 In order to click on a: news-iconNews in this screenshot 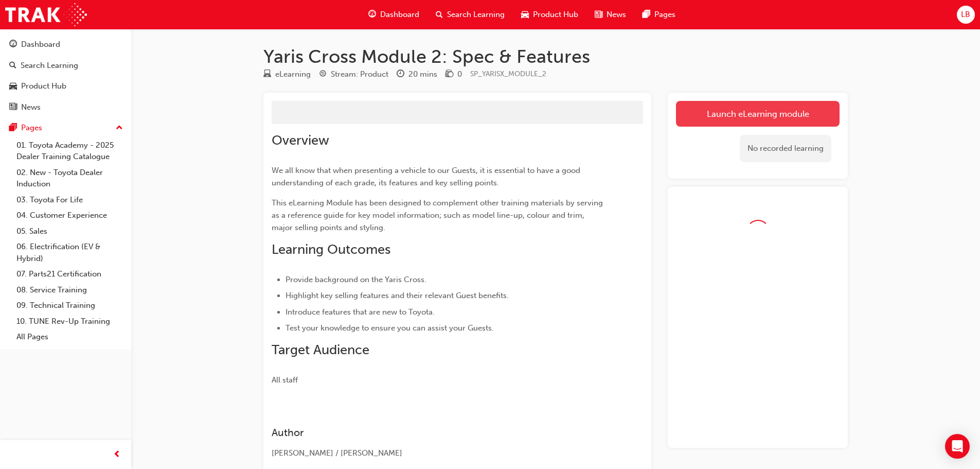, I will do `click(610, 15)`.